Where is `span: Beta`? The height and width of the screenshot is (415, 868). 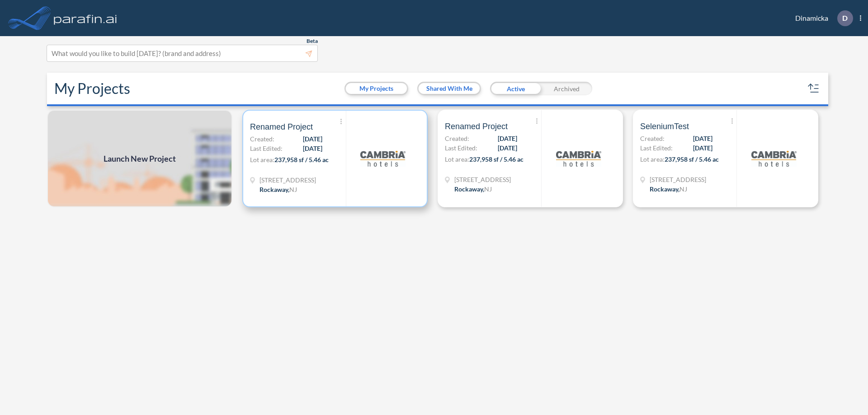 span: Beta is located at coordinates (312, 41).